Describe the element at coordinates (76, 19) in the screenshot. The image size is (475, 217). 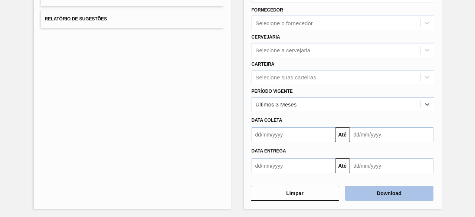
I see `span: Relatório de Sugestões` at that location.